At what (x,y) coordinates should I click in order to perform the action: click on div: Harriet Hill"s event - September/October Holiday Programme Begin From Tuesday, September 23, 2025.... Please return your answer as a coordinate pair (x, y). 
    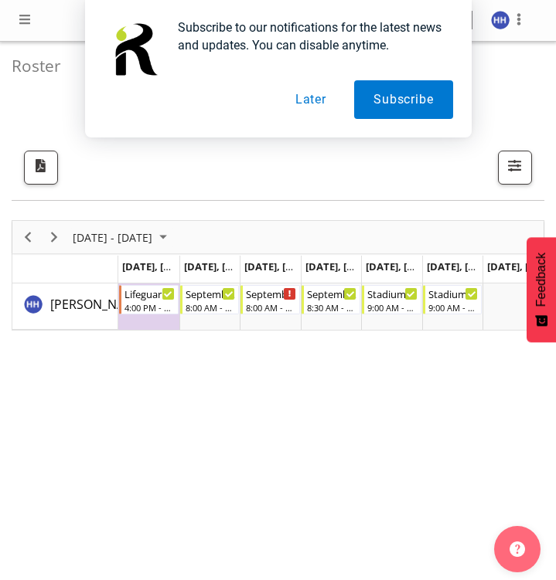
    Looking at the image, I should click on (209, 300).